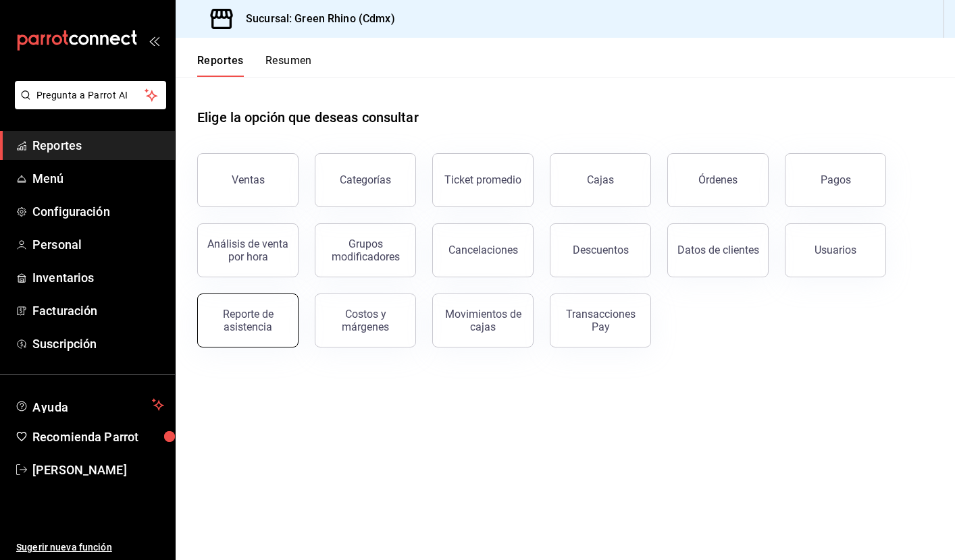 The height and width of the screenshot is (560, 955). Describe the element at coordinates (365, 180) in the screenshot. I see `button: Categorías` at that location.